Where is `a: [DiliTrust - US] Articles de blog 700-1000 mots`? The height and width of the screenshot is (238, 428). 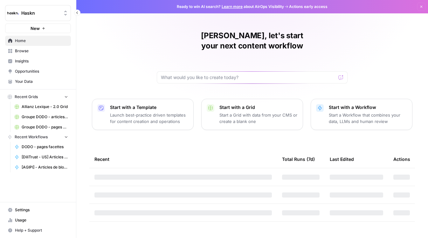
a: [DiliTrust - US] Articles de blog 700-1000 mots is located at coordinates (41, 157).